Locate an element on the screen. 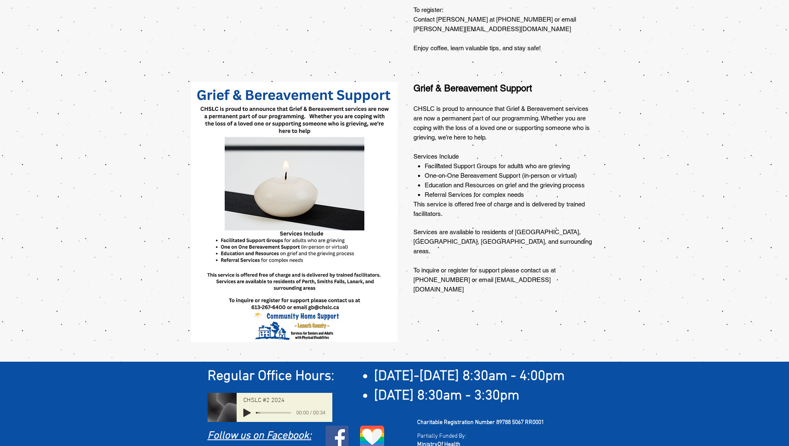  span: One-on-One Bereavement Support (in-person or virtual) is located at coordinates (501, 175).